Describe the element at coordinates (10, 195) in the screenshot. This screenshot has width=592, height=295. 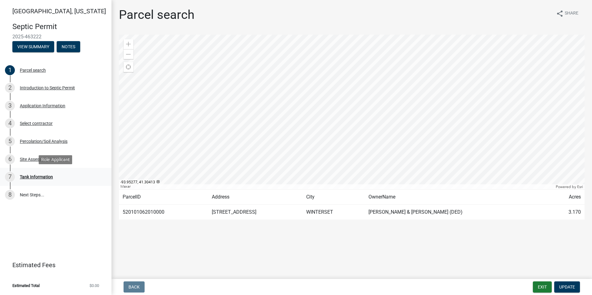
I see `div: 8` at that location.